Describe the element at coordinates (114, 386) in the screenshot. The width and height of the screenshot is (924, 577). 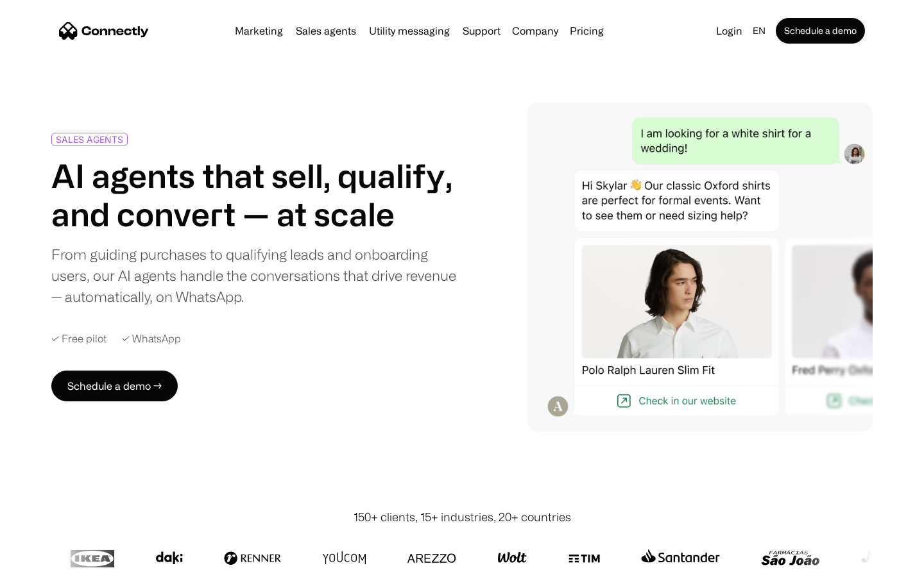
I see `a: Schedule a demo →` at that location.